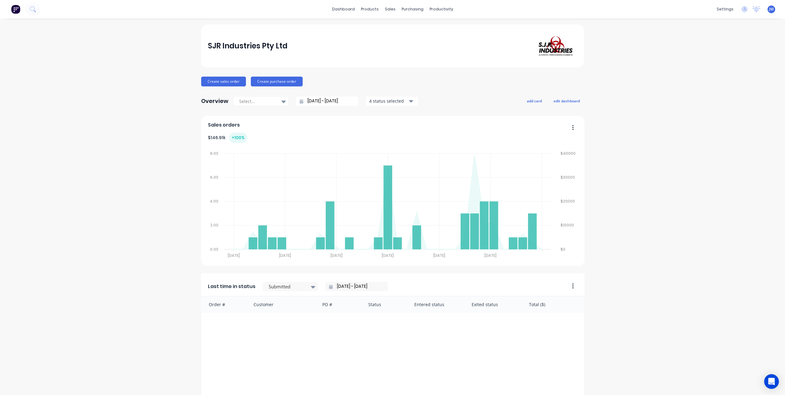 The width and height of the screenshot is (785, 395). Describe the element at coordinates (567, 101) in the screenshot. I see `button: edit dashboard` at that location.